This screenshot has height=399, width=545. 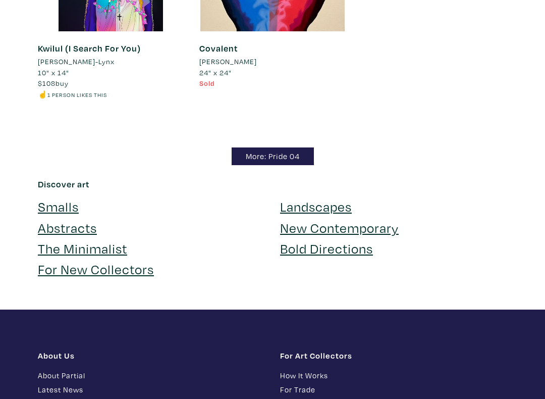 What do you see at coordinates (394, 389) in the screenshot?
I see `a: For Trade` at bounding box center [394, 389].